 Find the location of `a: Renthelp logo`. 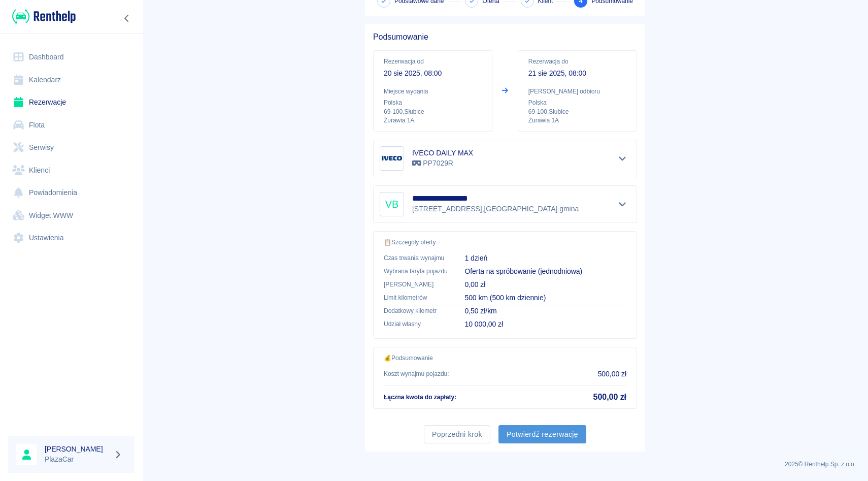

a: Renthelp logo is located at coordinates (42, 16).